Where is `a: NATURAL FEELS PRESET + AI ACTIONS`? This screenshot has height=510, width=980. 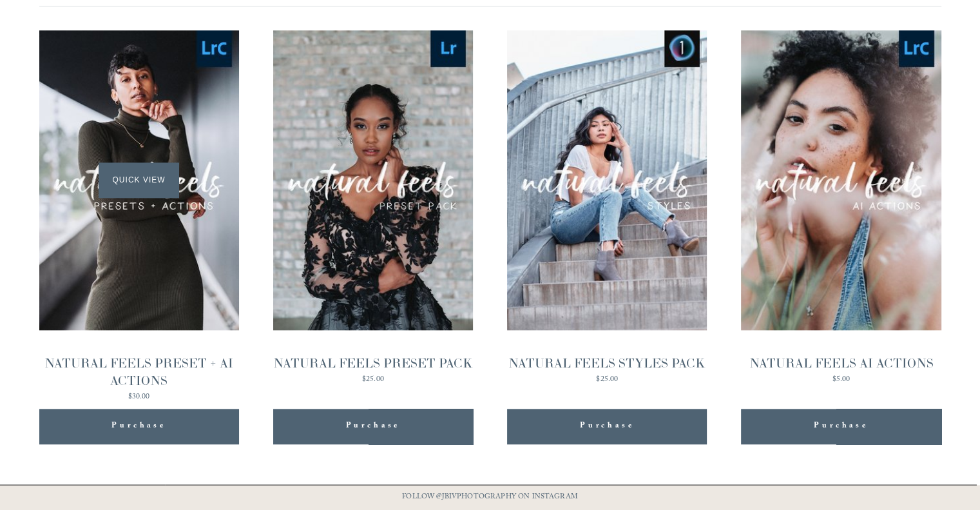 a: NATURAL FEELS PRESET + AI ACTIONS is located at coordinates (139, 217).